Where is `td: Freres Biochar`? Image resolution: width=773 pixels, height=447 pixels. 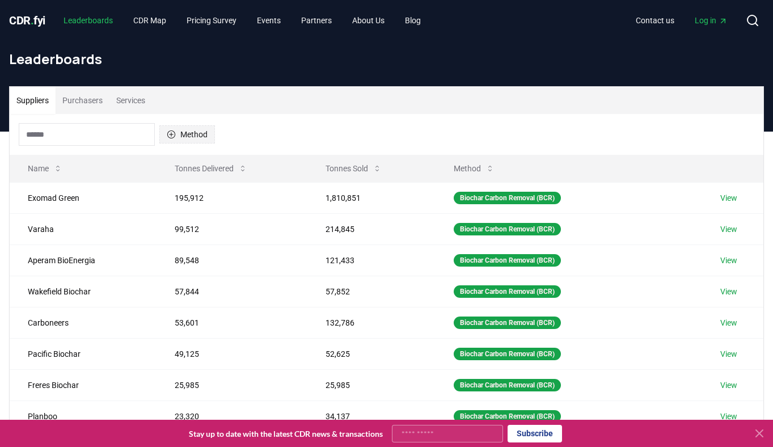
td: Freres Biochar is located at coordinates (83, 385).